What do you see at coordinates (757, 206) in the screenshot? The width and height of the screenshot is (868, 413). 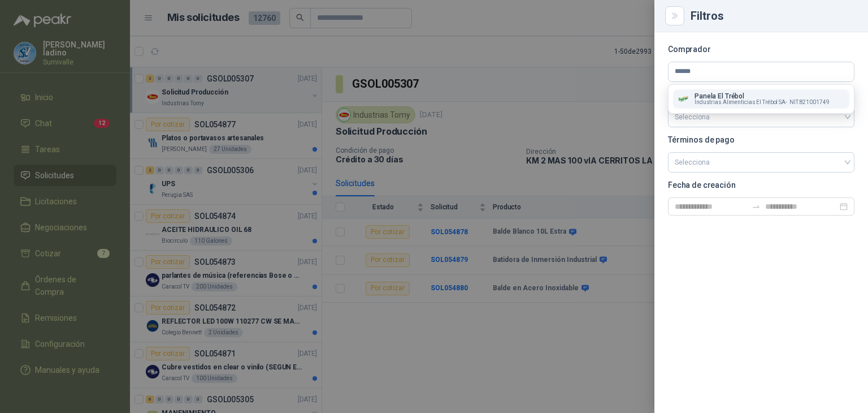 I see `span: to` at bounding box center [757, 206].